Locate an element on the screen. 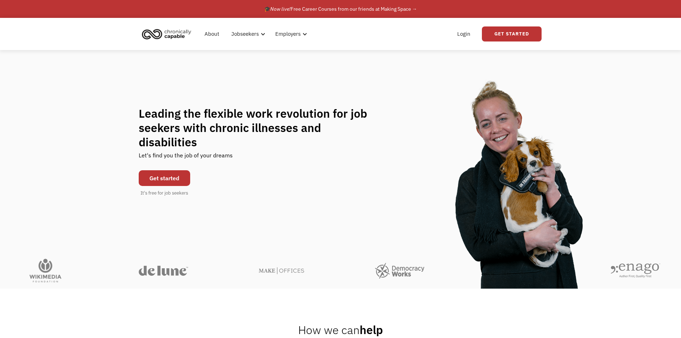  h2: help is located at coordinates (340, 329).